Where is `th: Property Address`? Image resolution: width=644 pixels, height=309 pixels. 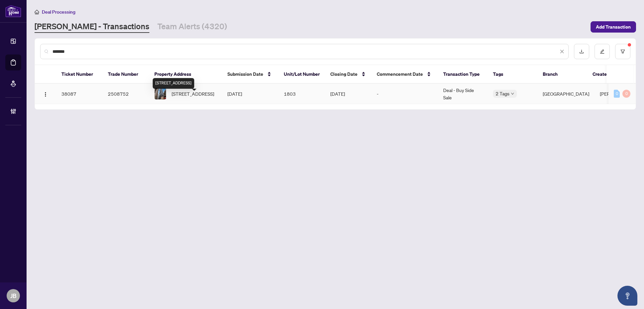 th: Property Address is located at coordinates (186, 74).